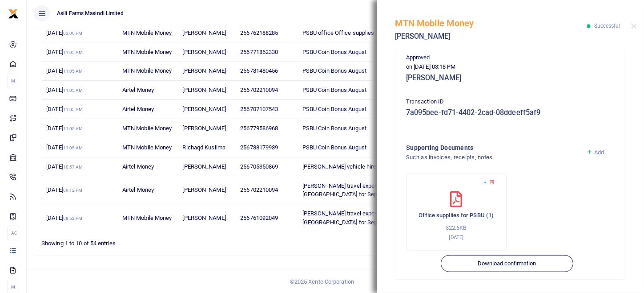  I want to click on button: Close, so click(634, 26).